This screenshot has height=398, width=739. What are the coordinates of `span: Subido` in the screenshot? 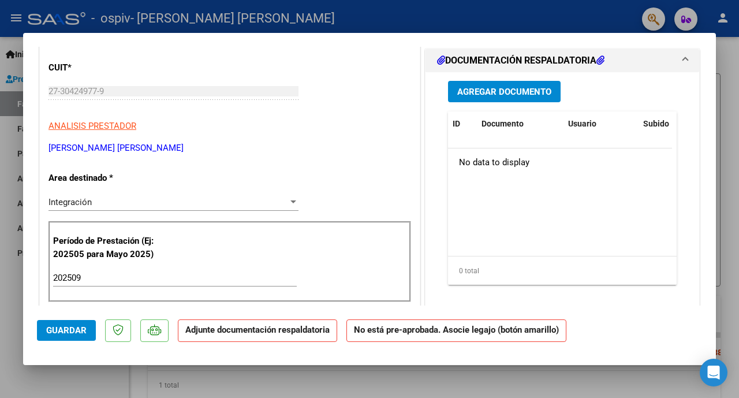 It's located at (656, 123).